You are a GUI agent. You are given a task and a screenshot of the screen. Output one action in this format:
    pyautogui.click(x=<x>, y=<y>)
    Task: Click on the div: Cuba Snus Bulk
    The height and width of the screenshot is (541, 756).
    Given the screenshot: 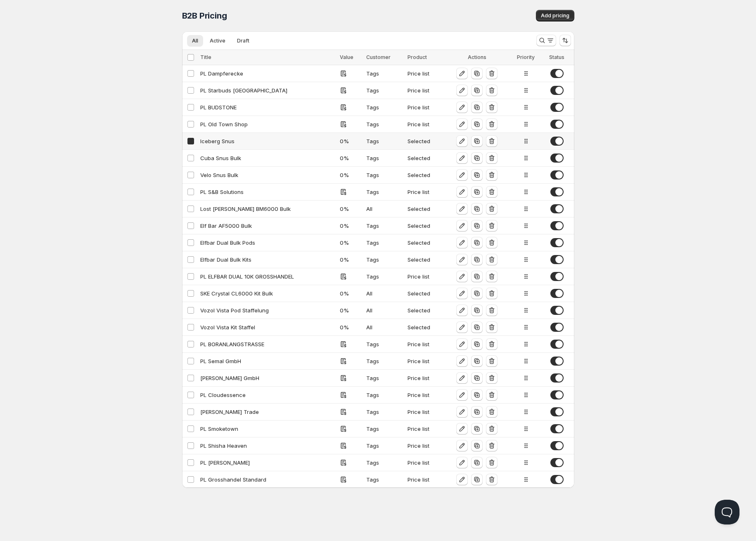 What is the action you would take?
    pyautogui.click(x=267, y=158)
    